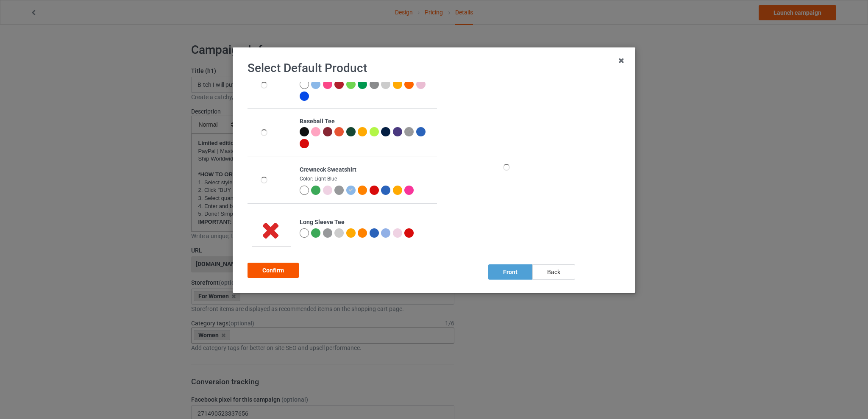 The width and height of the screenshot is (868, 419). What do you see at coordinates (510, 272) in the screenshot?
I see `div: front` at bounding box center [510, 272].